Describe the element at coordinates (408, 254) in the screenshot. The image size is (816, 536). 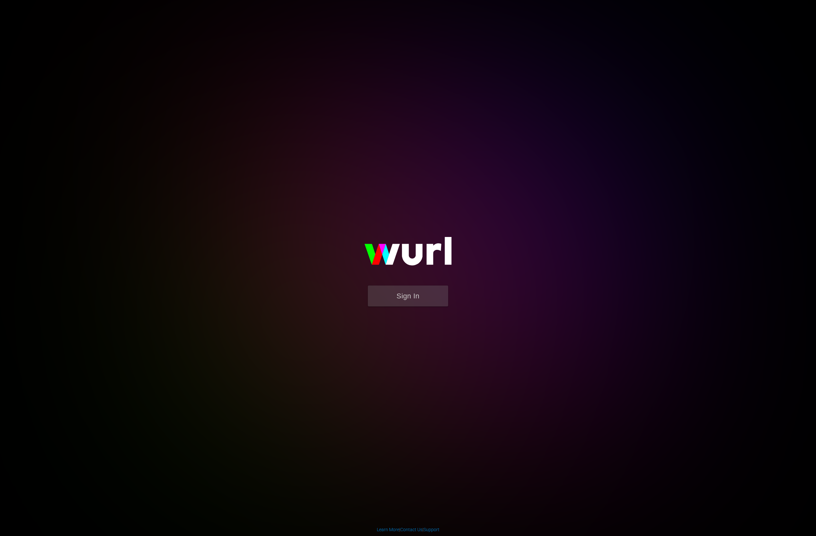
I see `img: wurl-logo-on-black-223613ac3d8ba8fe6dc639794a292ebdb59501304c7dfd60c99c58986ef67473.svg` at that location.